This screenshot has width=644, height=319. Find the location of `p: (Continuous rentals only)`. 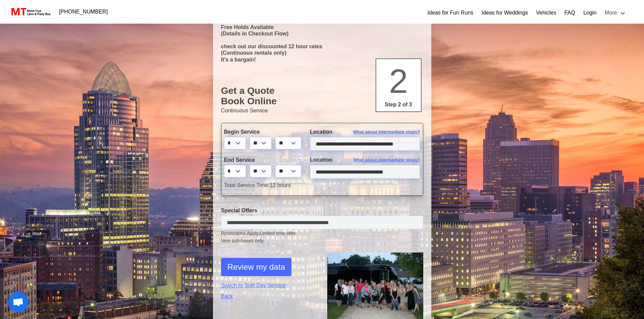

p: (Continuous rentals only) is located at coordinates (322, 52).